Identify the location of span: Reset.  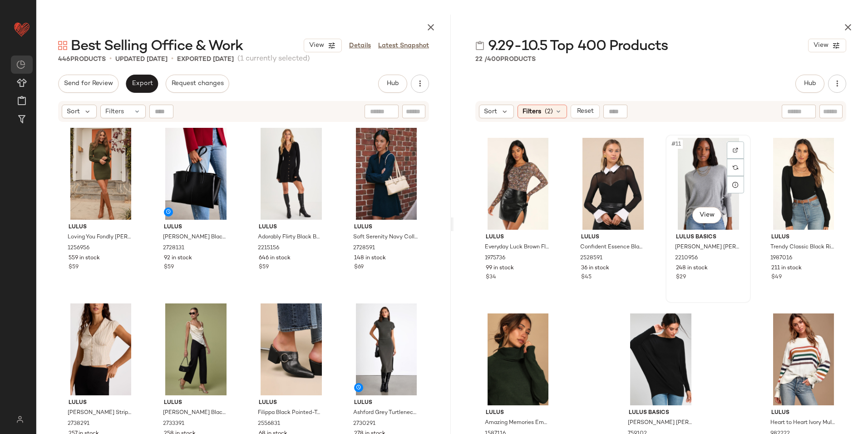
(585, 112).